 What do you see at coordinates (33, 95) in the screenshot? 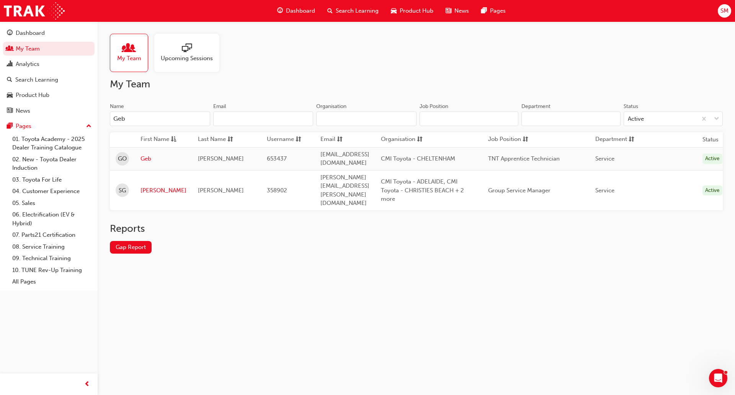
I see `div: Product Hub` at bounding box center [33, 95].